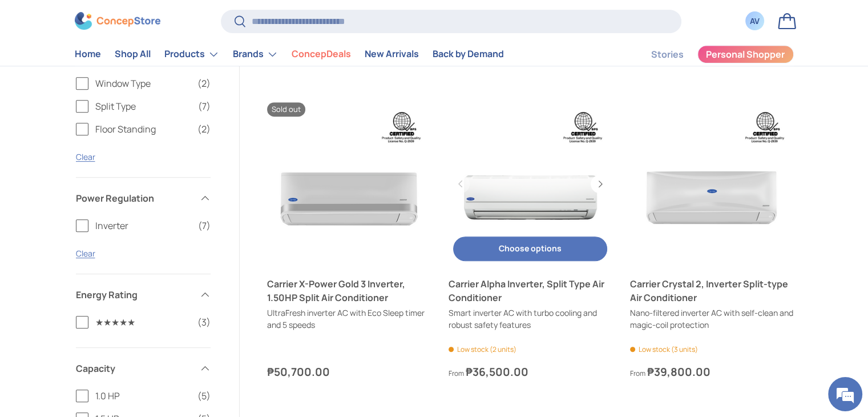  Describe the element at coordinates (134, 294) in the screenshot. I see `span: Energy Rating` at that location.